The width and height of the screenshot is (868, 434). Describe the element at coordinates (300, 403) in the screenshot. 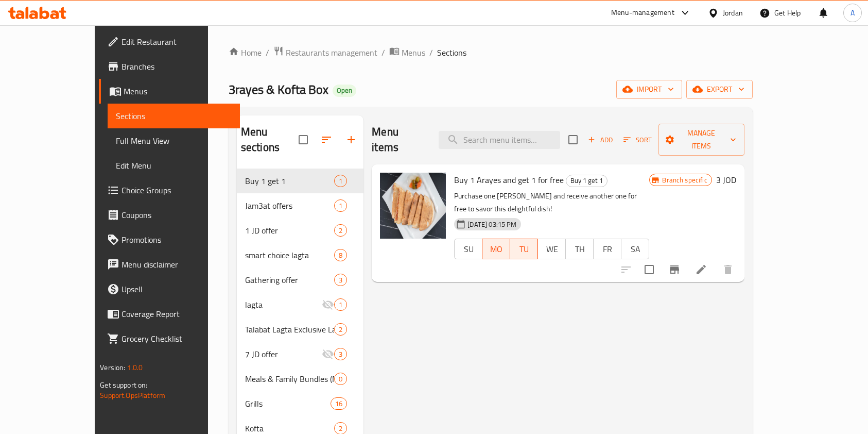

I see `div: Grills16` at that location.